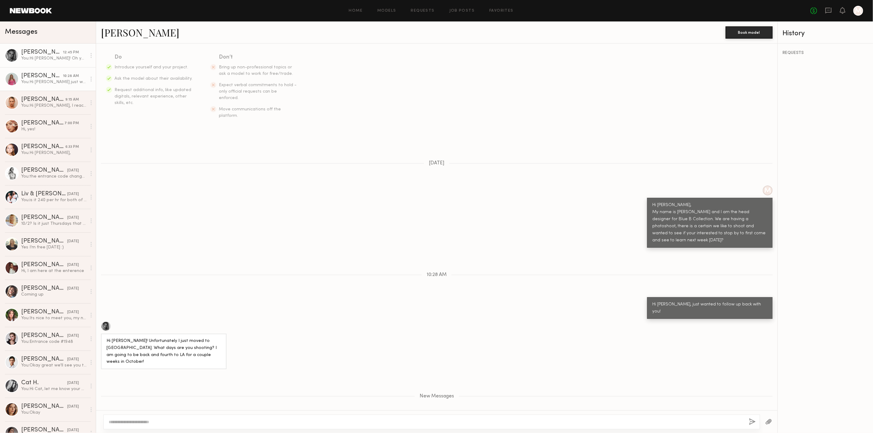 The image size is (873, 433). What do you see at coordinates (72, 100) in the screenshot?
I see `div: 9:15 AM` at bounding box center [72, 100].